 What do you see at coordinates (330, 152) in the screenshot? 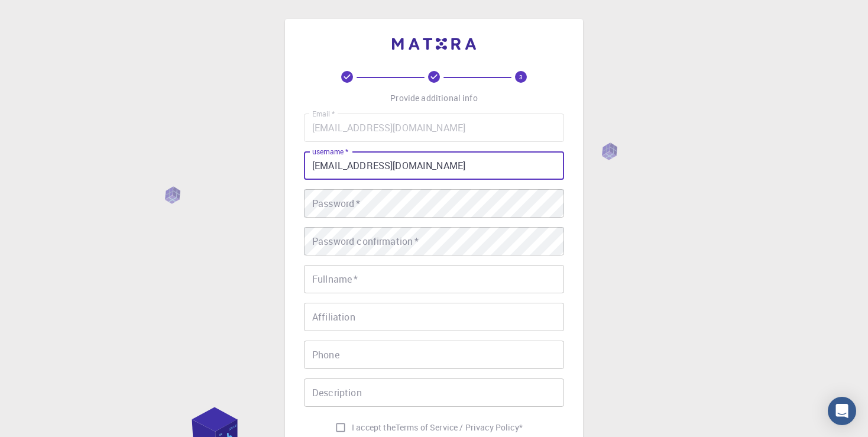
I see `label: username` at bounding box center [330, 152].